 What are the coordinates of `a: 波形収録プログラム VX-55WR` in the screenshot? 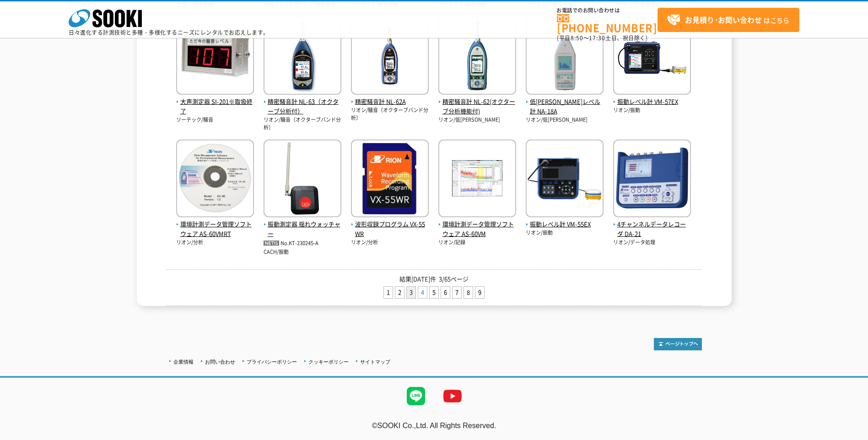 It's located at (390, 225).